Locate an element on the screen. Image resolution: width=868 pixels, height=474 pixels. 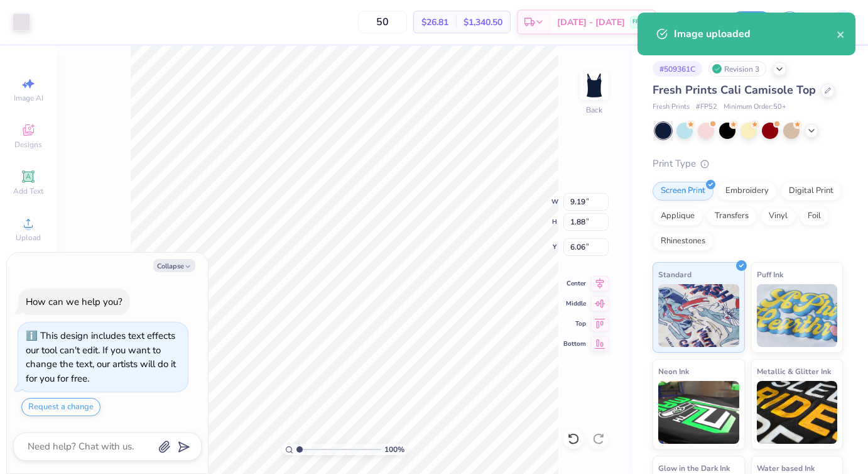
span: # FP52 is located at coordinates (706, 107).